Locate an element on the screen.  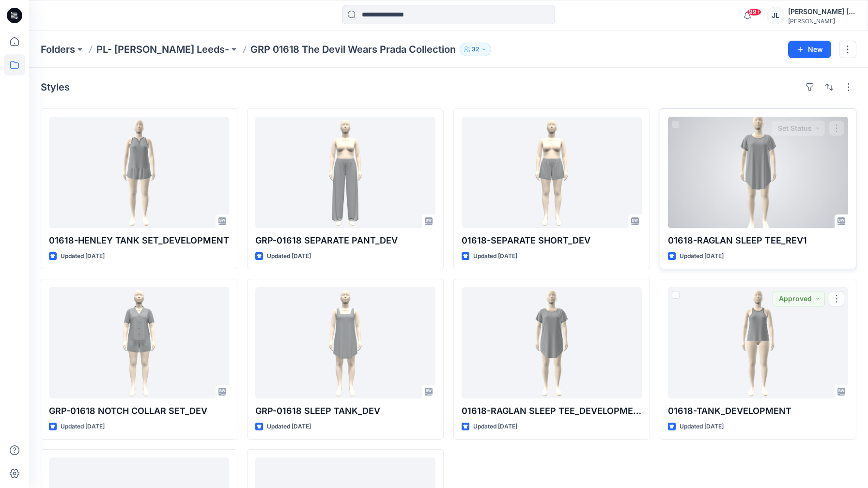
a: 01618-HENLEY TANK SET_DEVELOPMENT is located at coordinates (139, 172).